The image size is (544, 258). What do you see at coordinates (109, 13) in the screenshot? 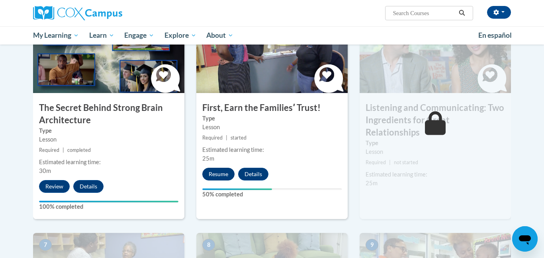
I see `a: Cox Campus` at bounding box center [109, 13].